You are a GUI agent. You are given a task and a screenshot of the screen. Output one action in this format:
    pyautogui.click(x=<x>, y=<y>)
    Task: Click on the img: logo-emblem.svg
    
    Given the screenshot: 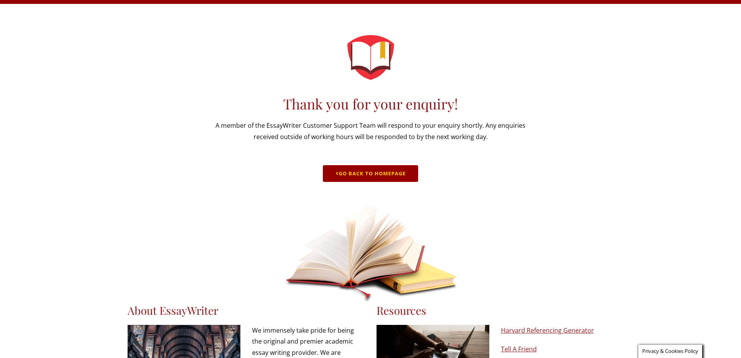 What is the action you would take?
    pyautogui.click(x=371, y=57)
    